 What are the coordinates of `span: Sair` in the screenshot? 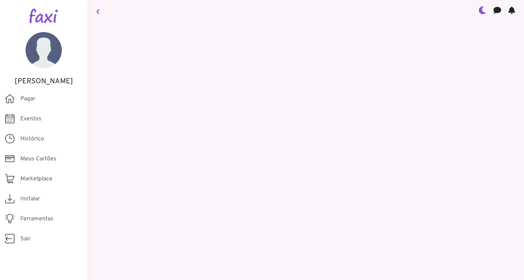 It's located at (25, 239).